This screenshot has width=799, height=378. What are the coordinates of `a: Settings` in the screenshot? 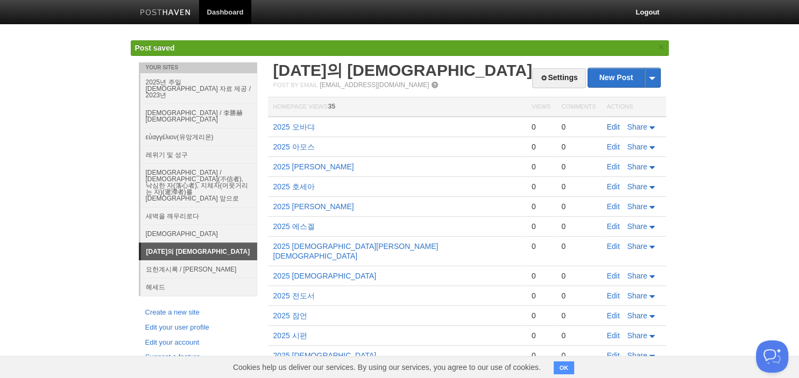 It's located at (559, 78).